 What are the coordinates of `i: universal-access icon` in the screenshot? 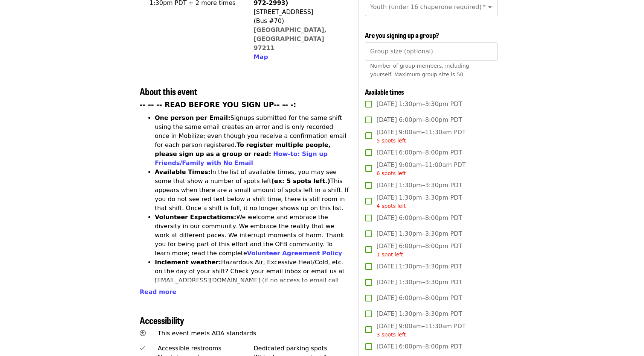 It's located at (143, 333).